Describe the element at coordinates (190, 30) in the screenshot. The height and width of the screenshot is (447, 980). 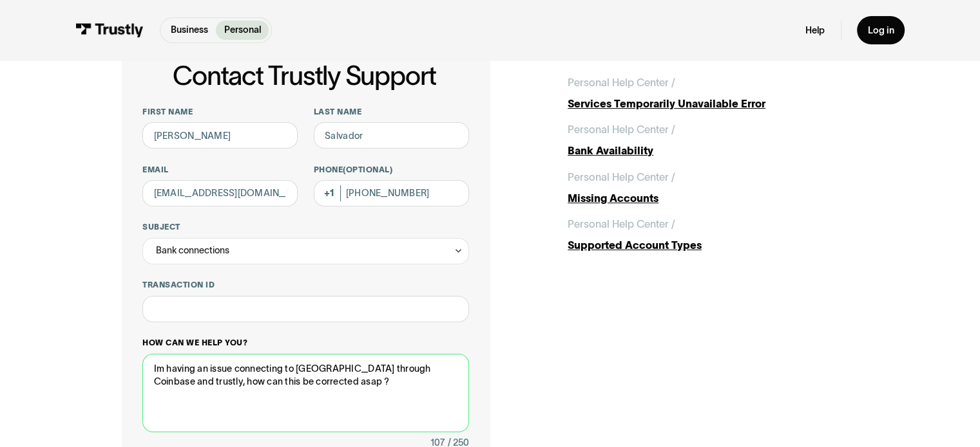
I see `p: Business` at that location.